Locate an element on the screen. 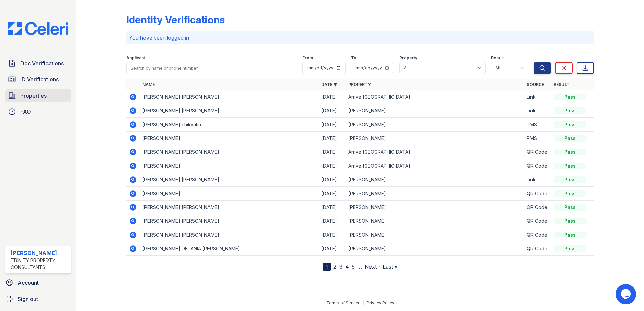 This screenshot has width=644, height=311. a: Name is located at coordinates (149, 85).